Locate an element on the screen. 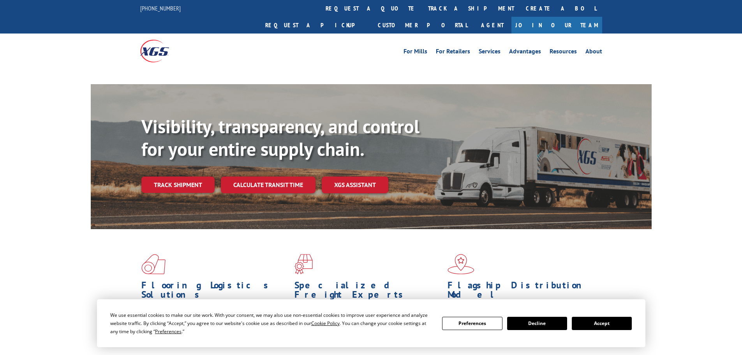 The image size is (742, 355). img: xgs-icon-flagship-distribution-model-red is located at coordinates (461, 264).